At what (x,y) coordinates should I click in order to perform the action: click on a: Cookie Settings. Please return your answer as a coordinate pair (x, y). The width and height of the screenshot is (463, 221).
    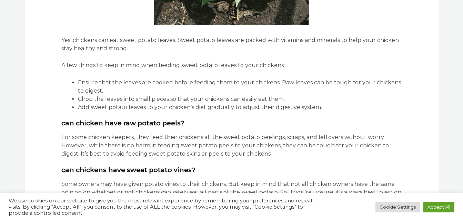
    Looking at the image, I should click on (397, 207).